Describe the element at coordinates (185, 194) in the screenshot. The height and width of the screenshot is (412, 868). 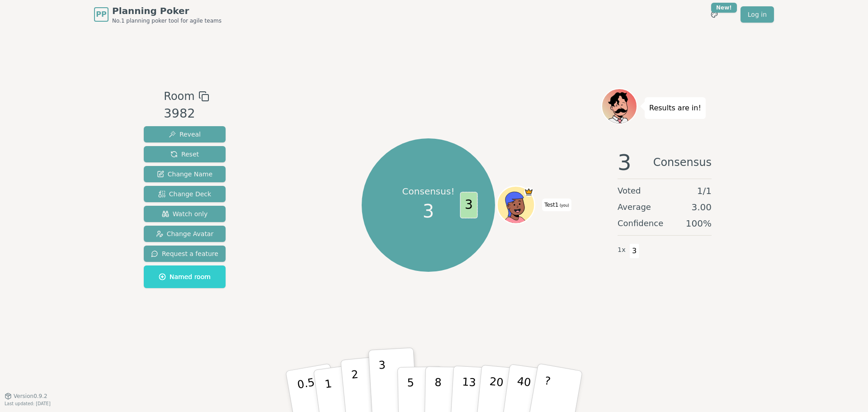
I see `button: Change Deck` at that location.